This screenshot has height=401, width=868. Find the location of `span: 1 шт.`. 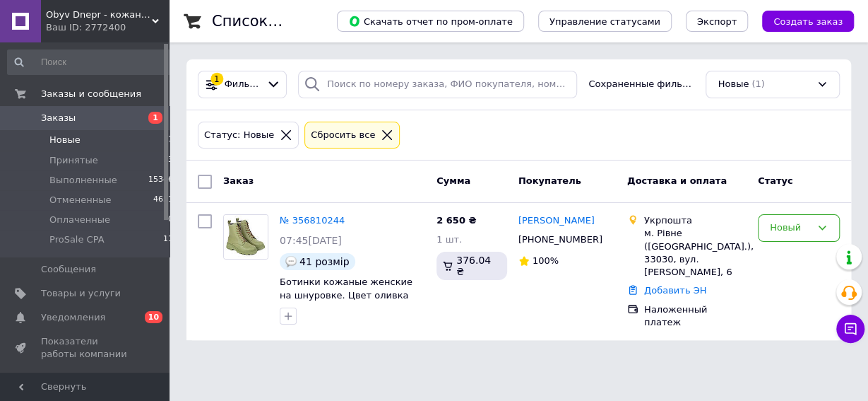

span: 1 шт. is located at coordinates (450, 239).